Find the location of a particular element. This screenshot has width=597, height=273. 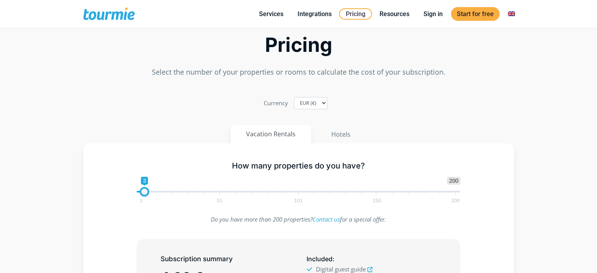

h5: How many properties do you have? is located at coordinates (298, 166).